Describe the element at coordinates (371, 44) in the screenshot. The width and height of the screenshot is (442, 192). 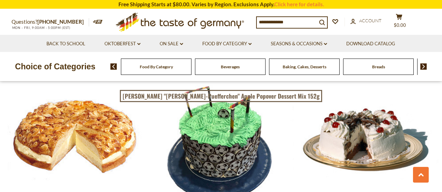
I see `a: Download Catalog` at that location.